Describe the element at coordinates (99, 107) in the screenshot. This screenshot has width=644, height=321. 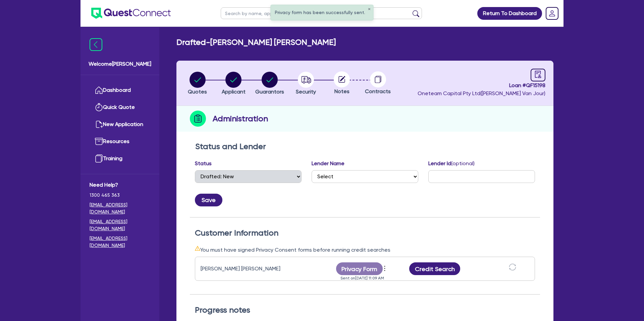
I see `img: quick-quote` at that location.